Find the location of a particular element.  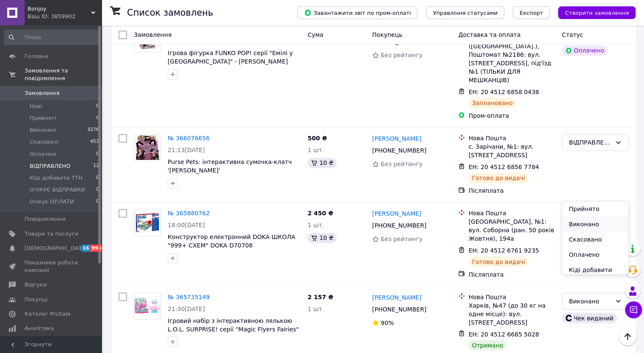

div: Готово до видачі is located at coordinates (498, 262).